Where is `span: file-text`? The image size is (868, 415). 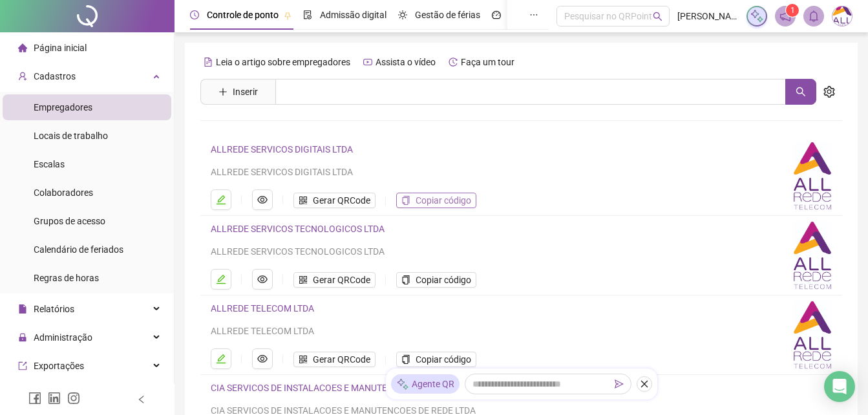 span: file-text is located at coordinates (208, 62).